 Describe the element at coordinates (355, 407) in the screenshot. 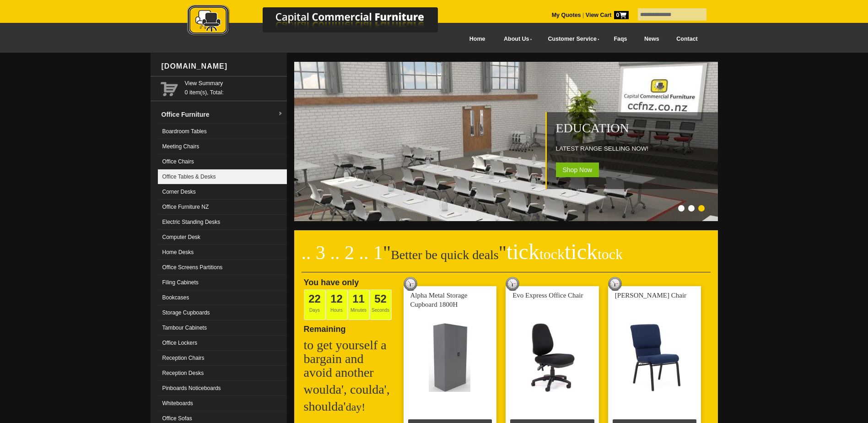

I see `span: day!` at that location.